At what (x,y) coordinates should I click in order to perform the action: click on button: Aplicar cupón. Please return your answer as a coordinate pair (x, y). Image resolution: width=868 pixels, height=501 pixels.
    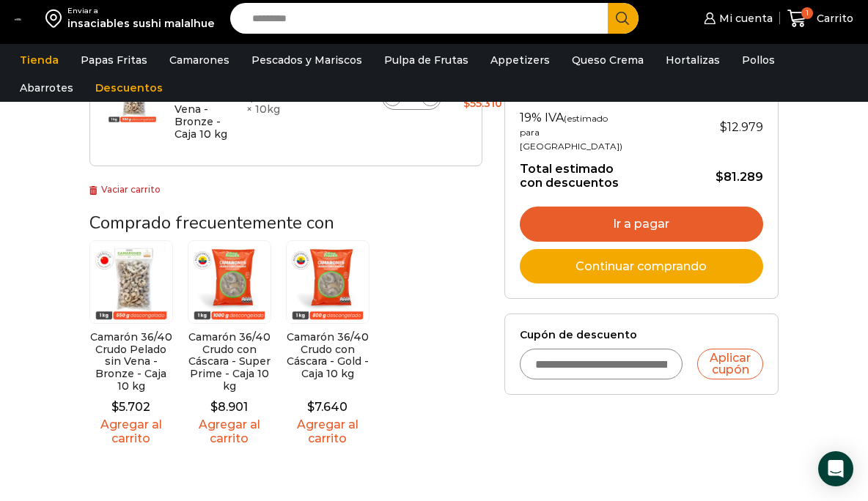
    Looking at the image, I should click on (731, 364).